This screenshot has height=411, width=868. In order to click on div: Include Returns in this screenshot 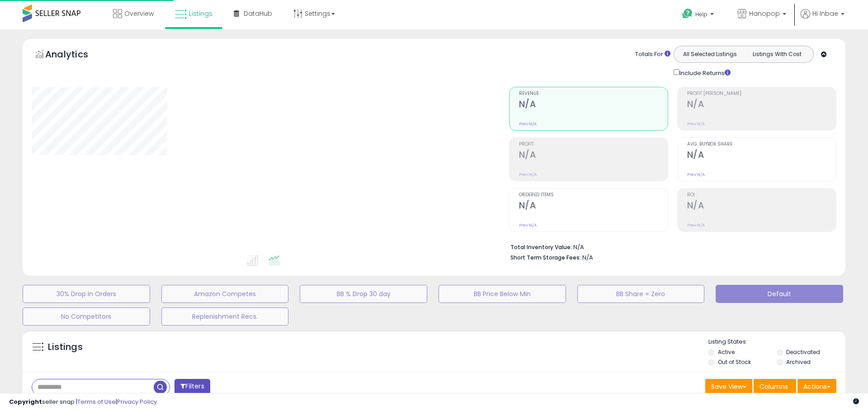, I will do `click(704, 72)`.